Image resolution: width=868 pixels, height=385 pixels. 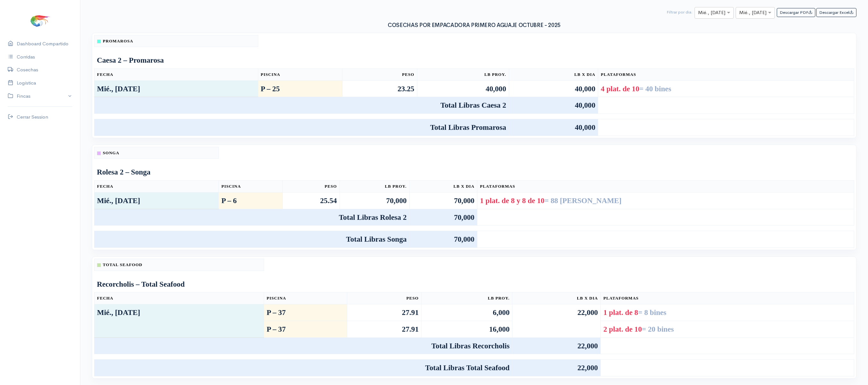 What do you see at coordinates (252, 239) in the screenshot?
I see `td: Total Libras Songa` at bounding box center [252, 239].